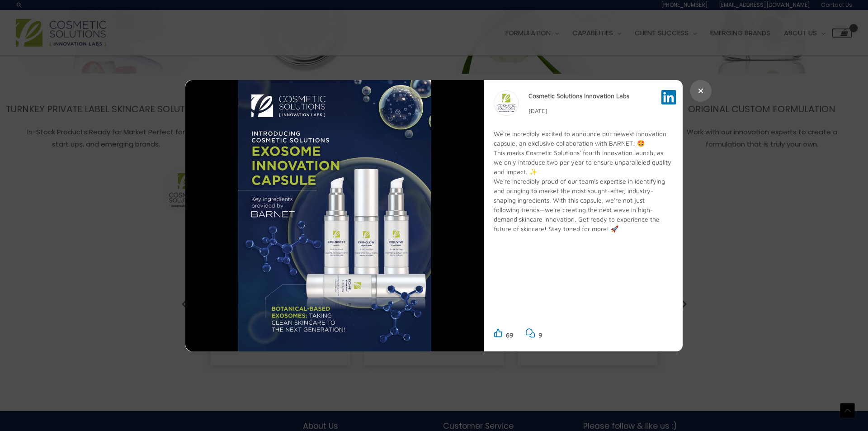 The image size is (868, 431). I want to click on img: sk-popup-media, so click(335, 216).